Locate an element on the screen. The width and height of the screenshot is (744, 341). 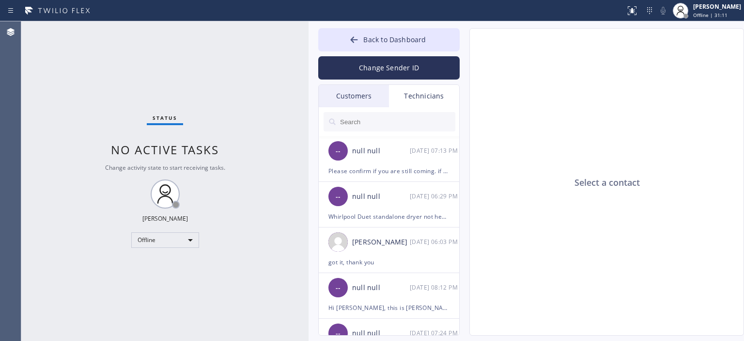
div: 03/24/2025 9:29 AM is located at coordinates (435, 196).